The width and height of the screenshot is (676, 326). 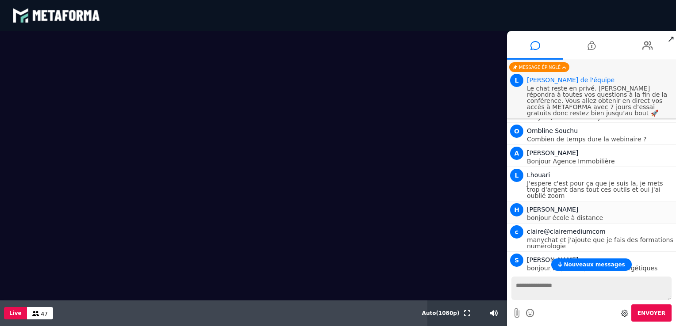 What do you see at coordinates (552, 131) in the screenshot?
I see `span: Ombline Souchu` at bounding box center [552, 131].